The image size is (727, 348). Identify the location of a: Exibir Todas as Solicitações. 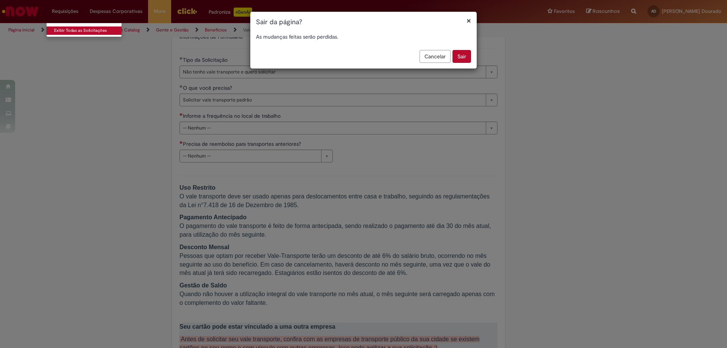
(88, 31).